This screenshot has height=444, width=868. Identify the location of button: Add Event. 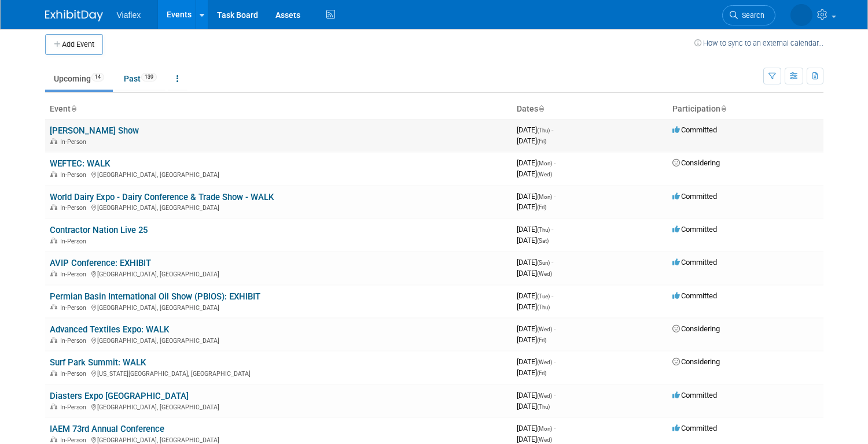
(74, 44).